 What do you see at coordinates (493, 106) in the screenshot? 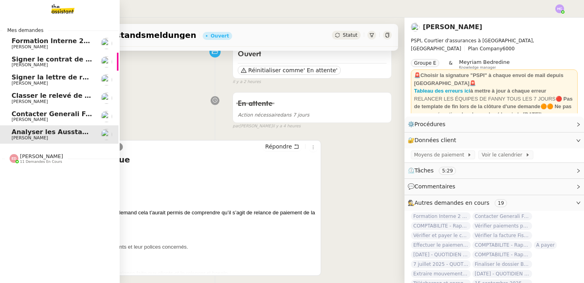
I see `strong: 🔴 Pas de template de fin lors de la clôture d'une demande🟠🟠 Ne pas accuser réception des demandes...` at bounding box center [493, 106].